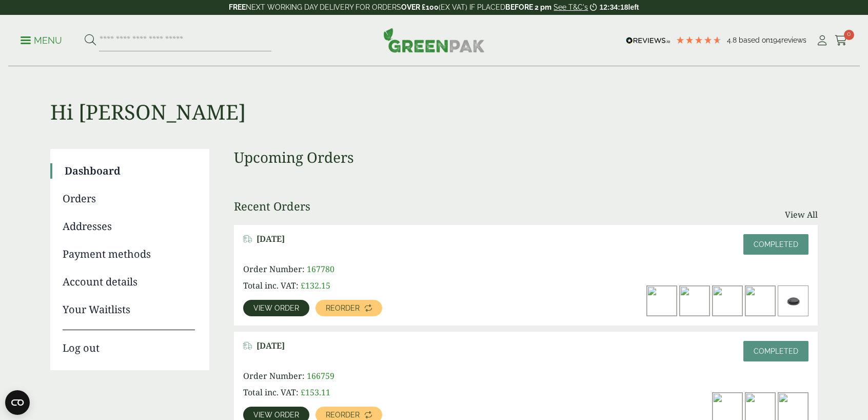 This screenshot has width=868, height=420. Describe the element at coordinates (801, 214) in the screenshot. I see `a: View All` at that location.